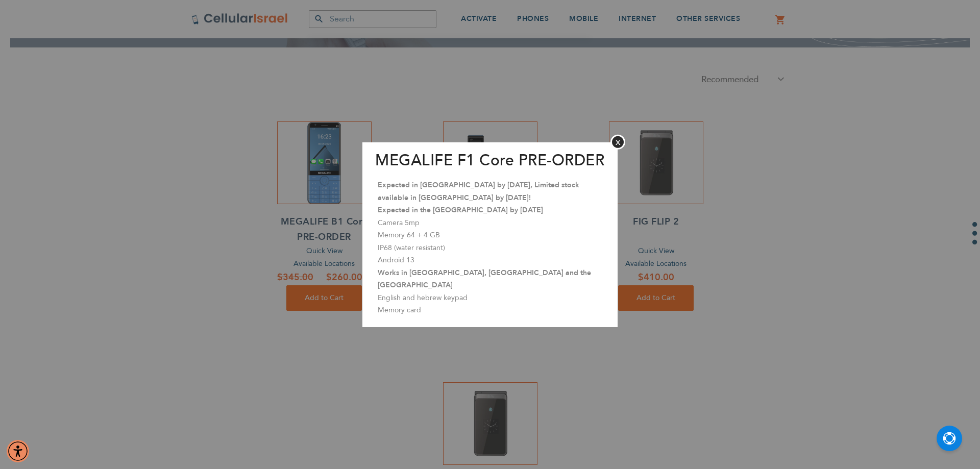 The width and height of the screenshot is (980, 469). I want to click on h1: MEGALIFE F1 Core PRE-ORDER, so click(490, 161).